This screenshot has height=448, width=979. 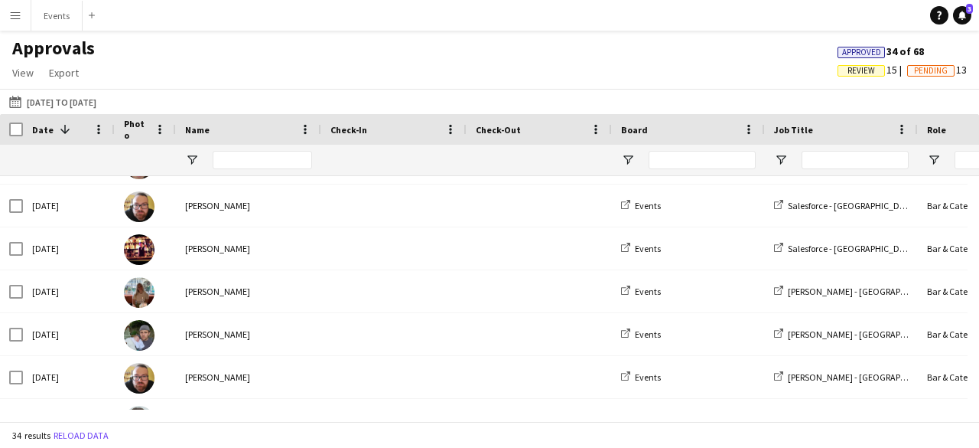 I want to click on span: Check-Out, so click(x=498, y=129).